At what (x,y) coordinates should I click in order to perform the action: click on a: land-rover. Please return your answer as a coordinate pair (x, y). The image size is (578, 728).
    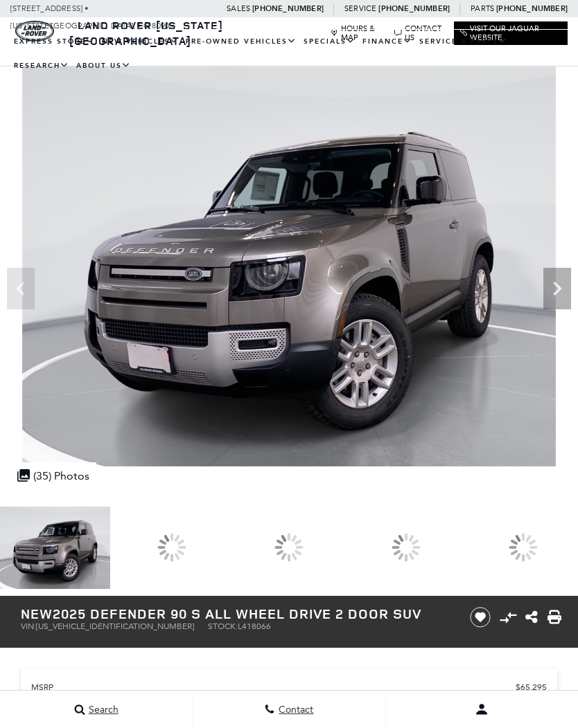
    Looking at the image, I should click on (35, 31).